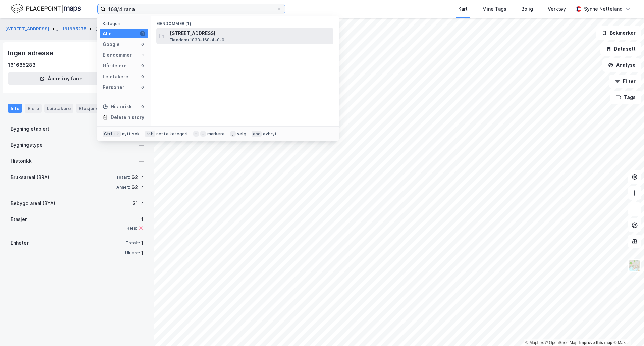  What do you see at coordinates (191, 9) in the screenshot?
I see `input: Søk på adresse, matrikkel, gårdeiere, leietakere eller personer` at bounding box center [191, 9].